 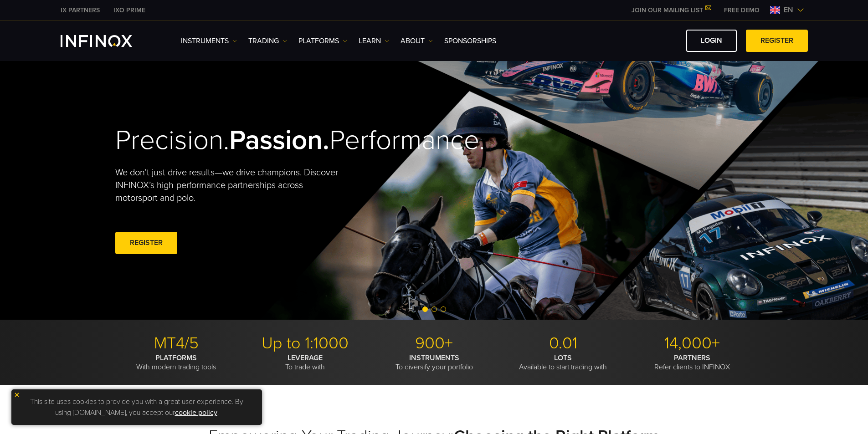 I want to click on p: To diversify your portfolio, so click(x=434, y=363).